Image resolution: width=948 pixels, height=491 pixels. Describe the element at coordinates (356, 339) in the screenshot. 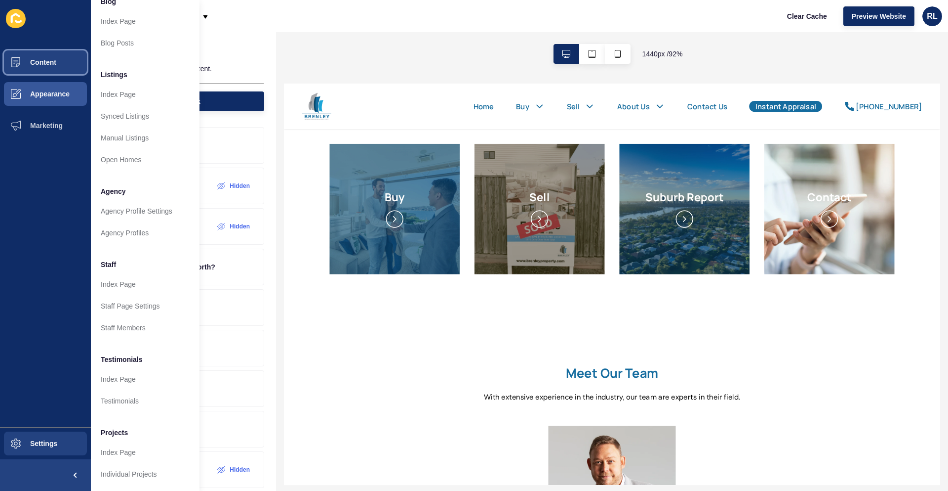

I see `p: With extensive experience in the industry, our team are experts in their field.` at that location.